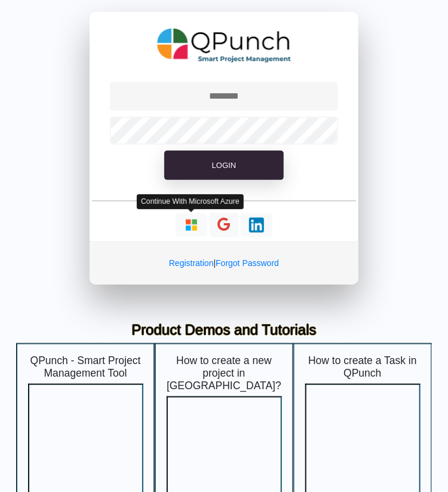 This screenshot has width=448, height=492. I want to click on a: Forgot Password, so click(247, 263).